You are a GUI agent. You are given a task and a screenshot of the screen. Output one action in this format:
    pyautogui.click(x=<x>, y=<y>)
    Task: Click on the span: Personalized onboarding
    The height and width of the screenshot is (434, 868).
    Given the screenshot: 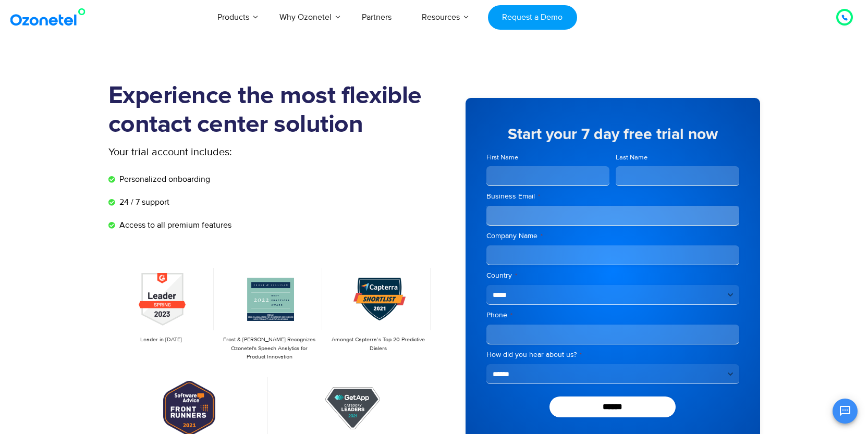 What is the action you would take?
    pyautogui.click(x=163, y=180)
    